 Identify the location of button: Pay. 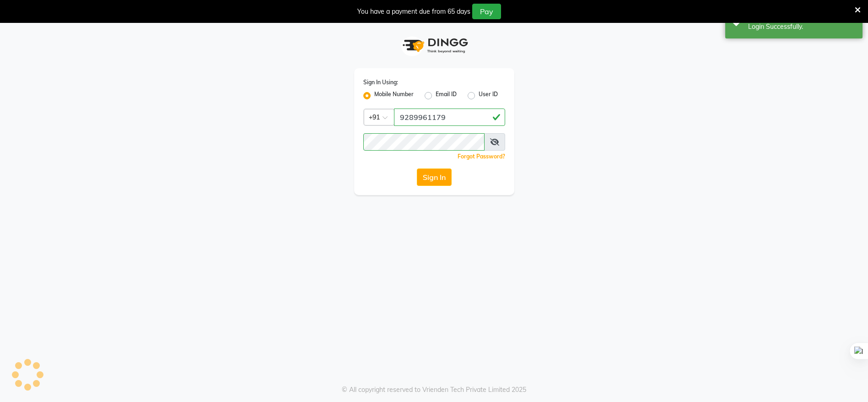
(486, 12).